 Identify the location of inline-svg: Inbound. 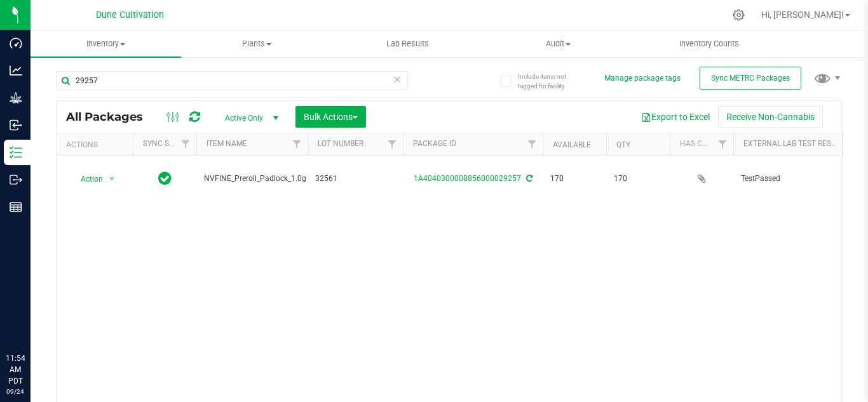
(16, 125).